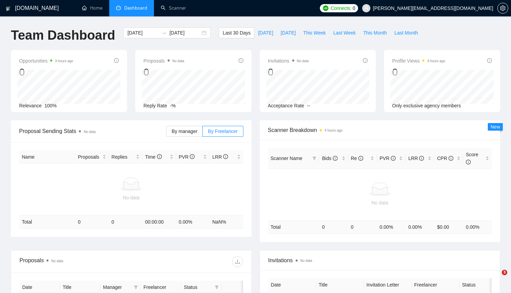 Image resolution: width=511 pixels, height=293 pixels. I want to click on button: Last 30 Days, so click(237, 33).